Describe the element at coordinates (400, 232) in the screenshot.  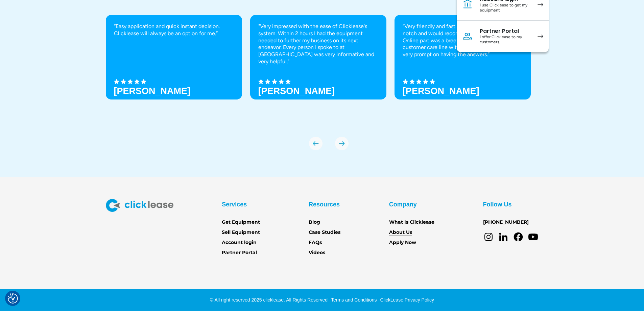
I see `a: About Us` at that location.